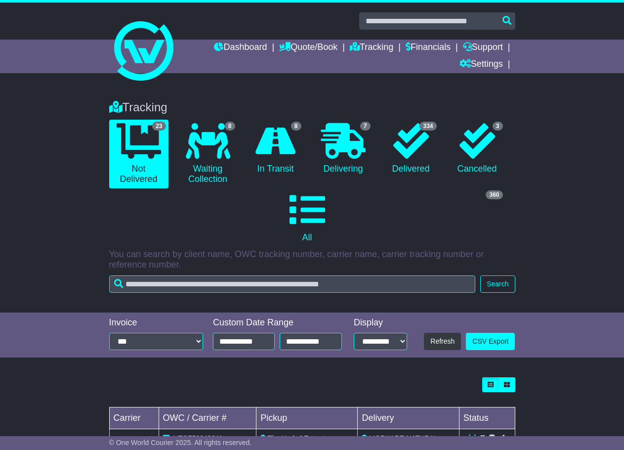  What do you see at coordinates (428, 126) in the screenshot?
I see `span: 334` at bounding box center [428, 126].